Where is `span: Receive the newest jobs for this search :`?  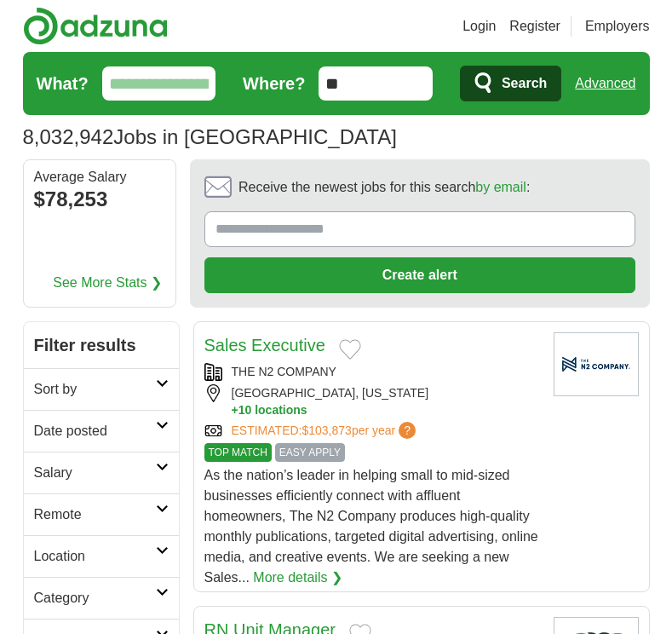 span: Receive the newest jobs for this search : is located at coordinates (384, 188).